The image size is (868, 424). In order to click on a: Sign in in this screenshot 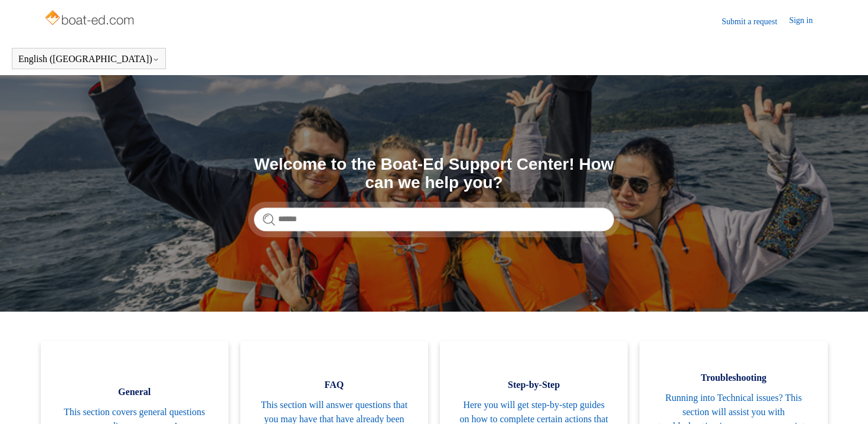, I will do `click(806, 21)`.